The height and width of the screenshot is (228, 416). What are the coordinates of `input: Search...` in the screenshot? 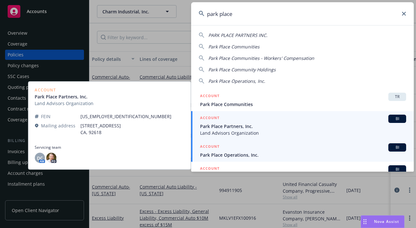 It's located at (302, 14).